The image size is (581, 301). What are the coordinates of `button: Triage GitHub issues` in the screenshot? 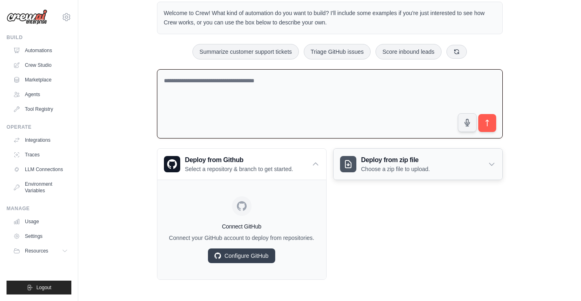 It's located at (337, 52).